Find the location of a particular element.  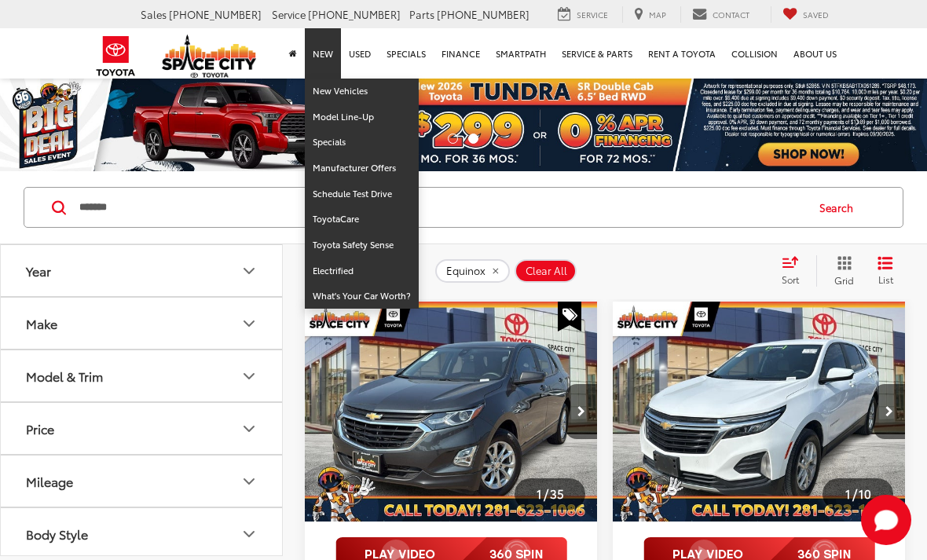

a: Used is located at coordinates (360, 54).